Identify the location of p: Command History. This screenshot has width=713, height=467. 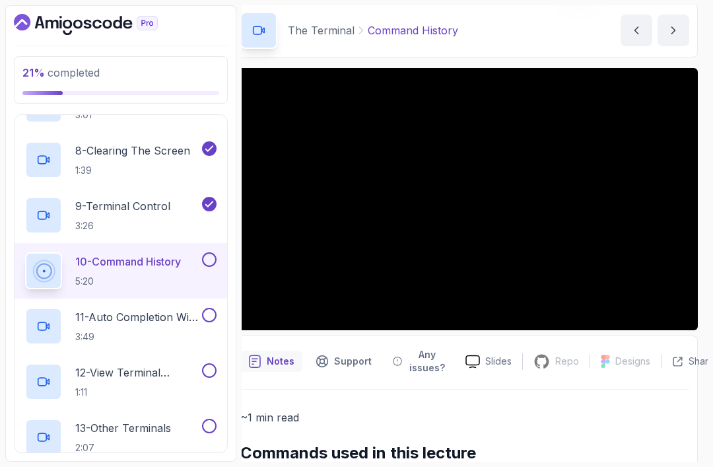
(413, 30).